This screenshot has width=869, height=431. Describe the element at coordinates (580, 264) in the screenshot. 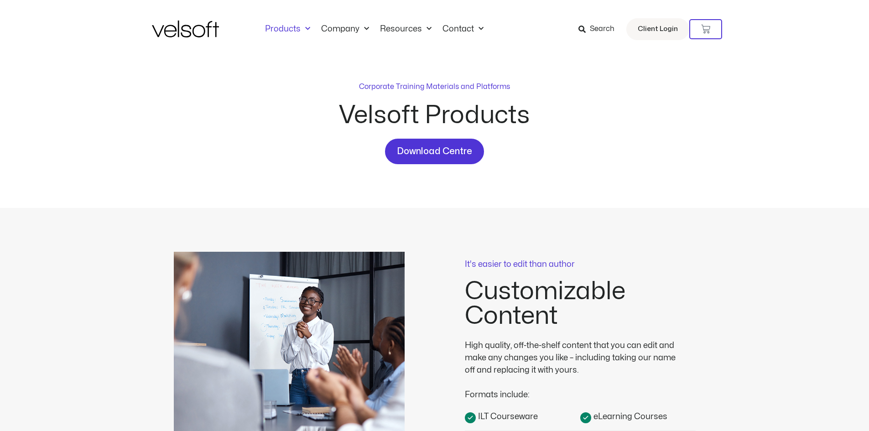

I see `p: It's easier to edit than author` at that location.